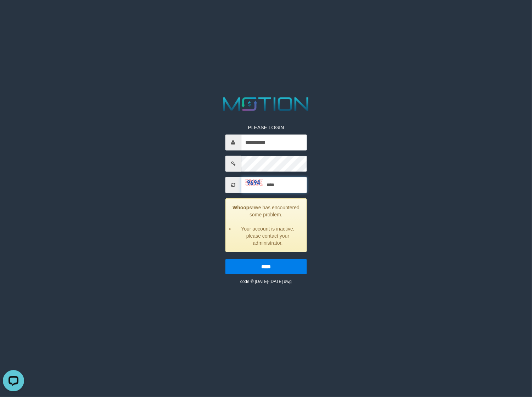  What do you see at coordinates (266, 128) in the screenshot?
I see `p: PLEASE LOGIN` at bounding box center [266, 128].